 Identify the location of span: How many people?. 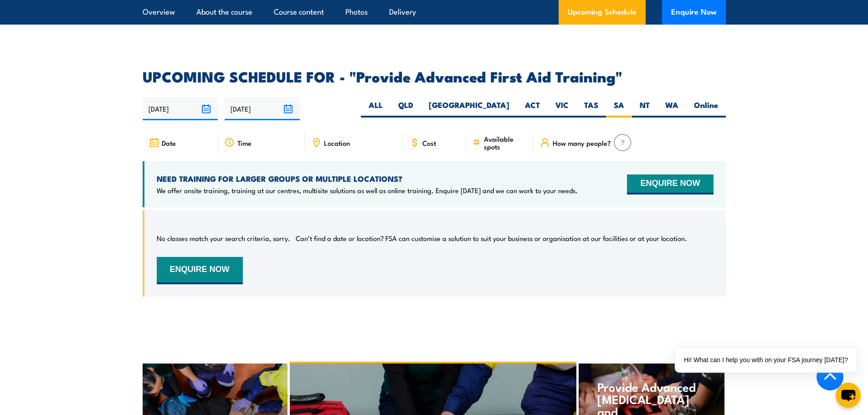
(582, 142).